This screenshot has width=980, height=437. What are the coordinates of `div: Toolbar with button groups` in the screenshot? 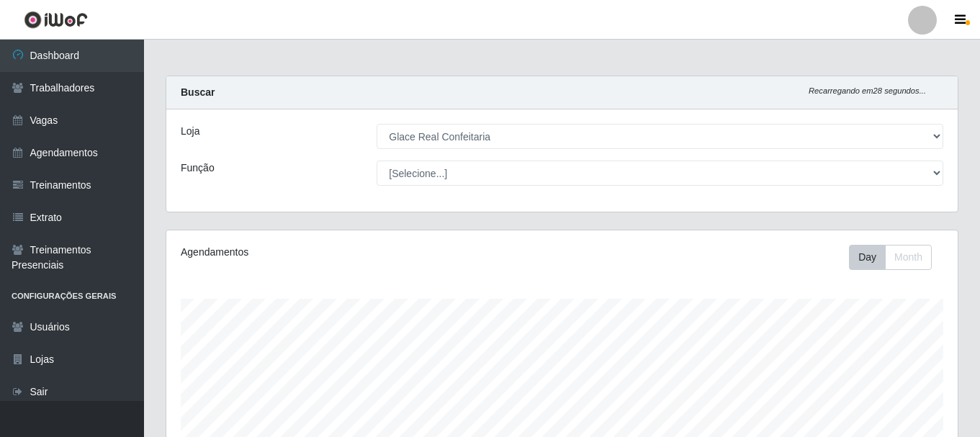 It's located at (895, 257).